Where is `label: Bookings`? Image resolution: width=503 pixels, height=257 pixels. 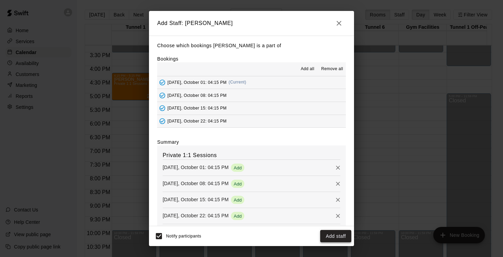 label: Bookings is located at coordinates (168, 59).